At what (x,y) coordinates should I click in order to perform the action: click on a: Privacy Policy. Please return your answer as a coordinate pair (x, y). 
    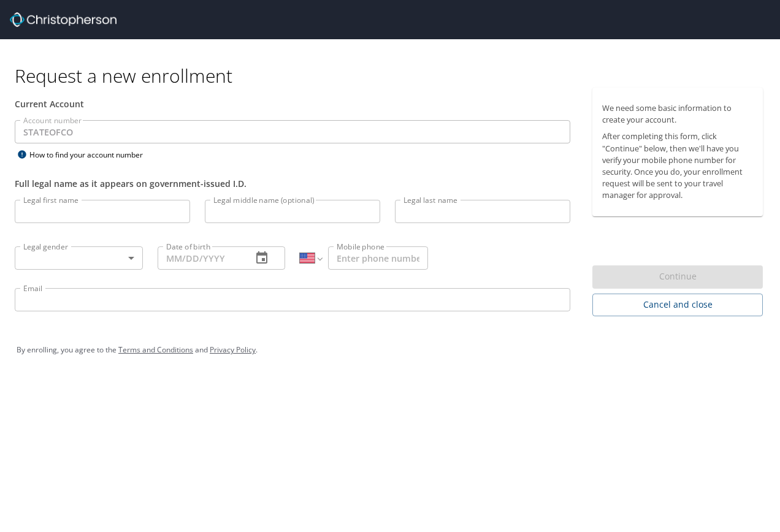
    Looking at the image, I should click on (233, 349).